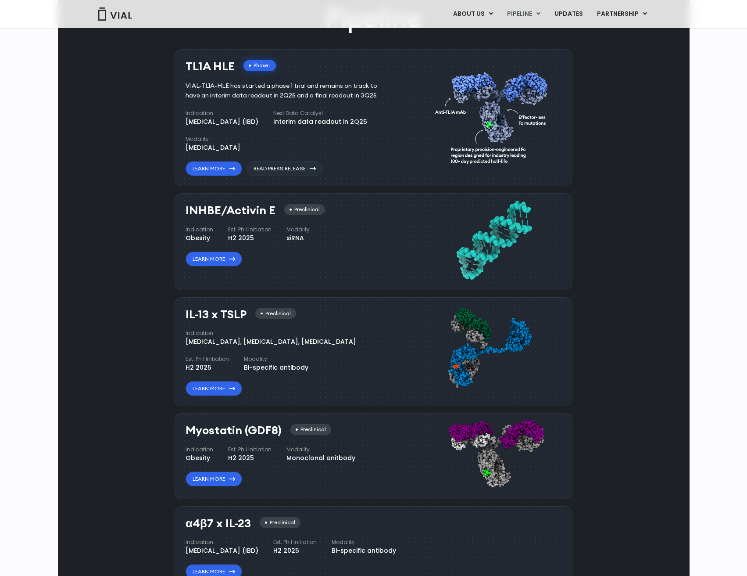  I want to click on a: UPDATES, so click(569, 14).